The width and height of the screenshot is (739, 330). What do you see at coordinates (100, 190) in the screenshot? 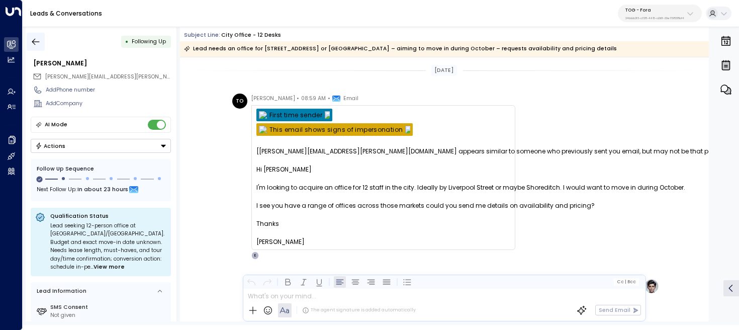
I see `div: Next Follow Up:` at bounding box center [100, 190].